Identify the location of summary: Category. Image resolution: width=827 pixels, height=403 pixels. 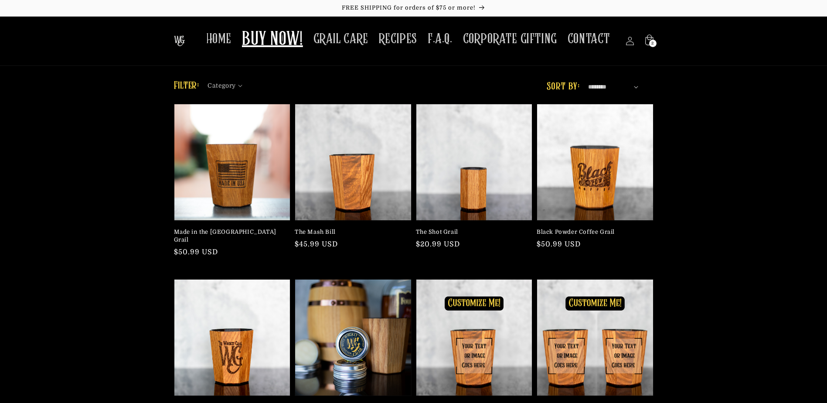
(227, 83).